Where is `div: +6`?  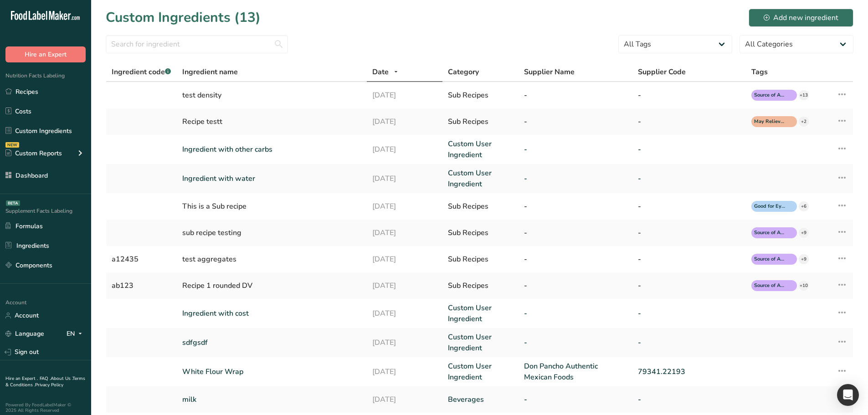 div: +6 is located at coordinates (804, 206).